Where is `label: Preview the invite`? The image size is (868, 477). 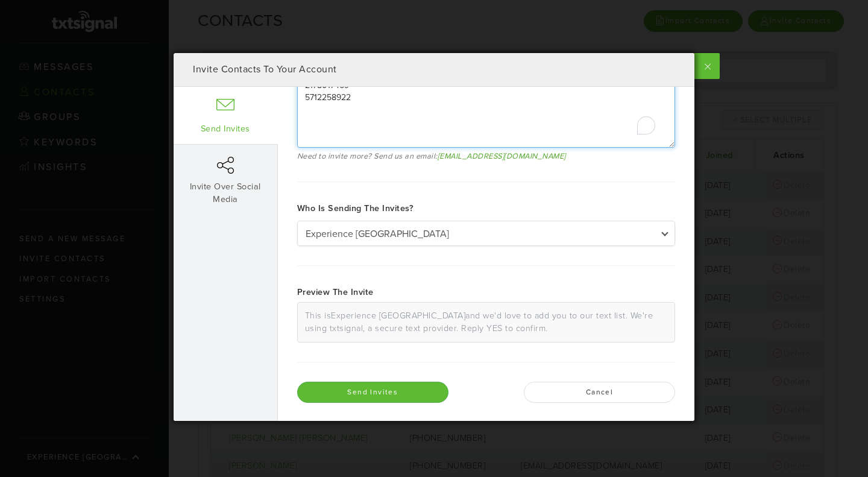 label: Preview the invite is located at coordinates (335, 292).